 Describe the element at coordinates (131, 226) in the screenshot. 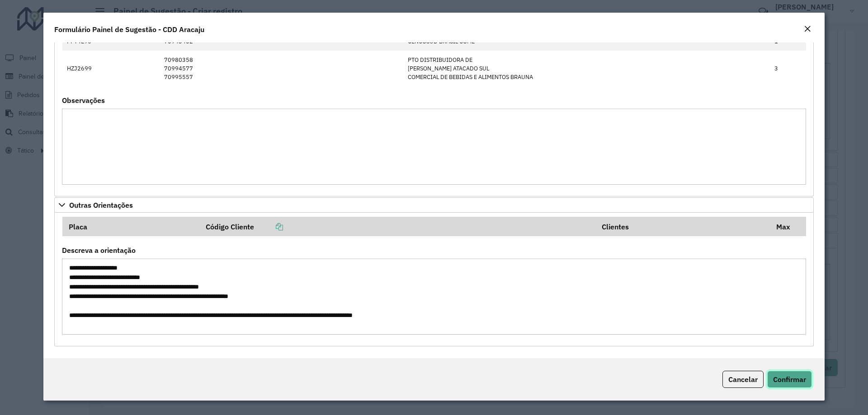

I see `th: Placa` at that location.